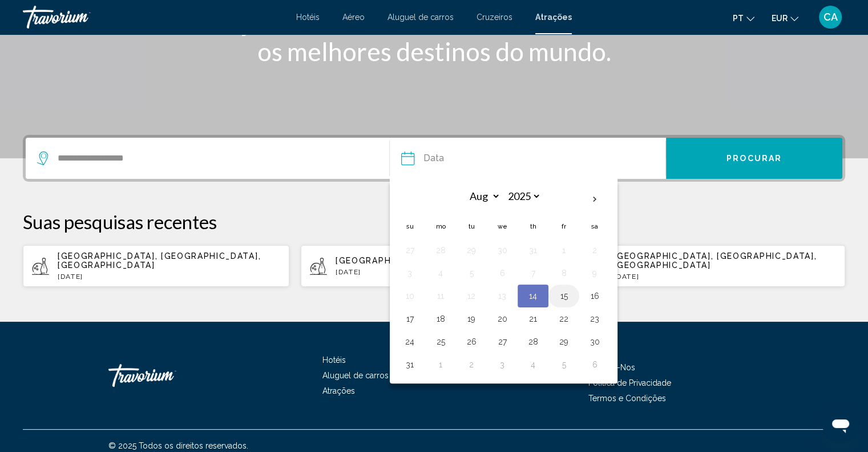 The image size is (868, 452). Describe the element at coordinates (630, 383) in the screenshot. I see `a: Política de Privacidade` at that location.